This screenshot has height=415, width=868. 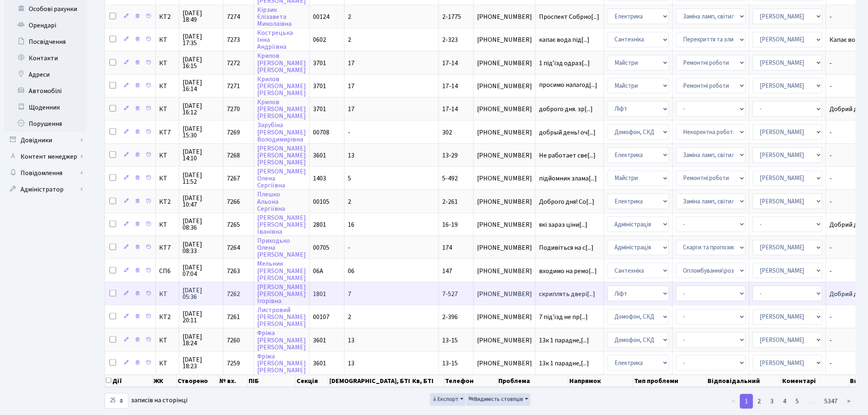 What do you see at coordinates (321, 202) in the screenshot?
I see `span: 00105` at bounding box center [321, 202].